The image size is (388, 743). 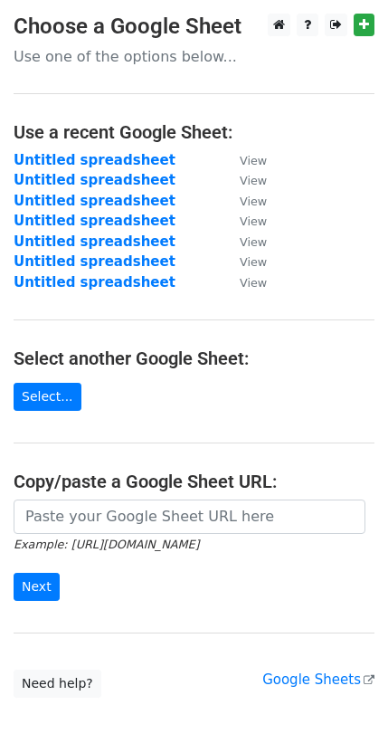 What do you see at coordinates (36, 587) in the screenshot?
I see `input: Next` at bounding box center [36, 587].